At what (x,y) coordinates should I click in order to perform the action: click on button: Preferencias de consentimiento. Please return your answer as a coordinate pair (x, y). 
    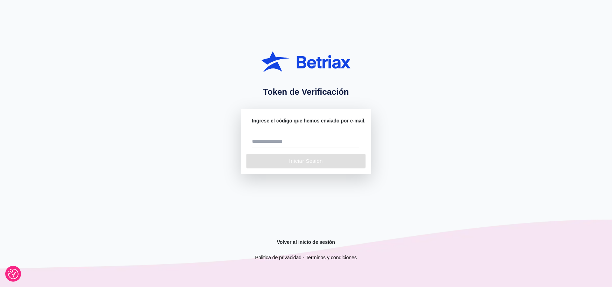
    Looking at the image, I should click on (13, 274).